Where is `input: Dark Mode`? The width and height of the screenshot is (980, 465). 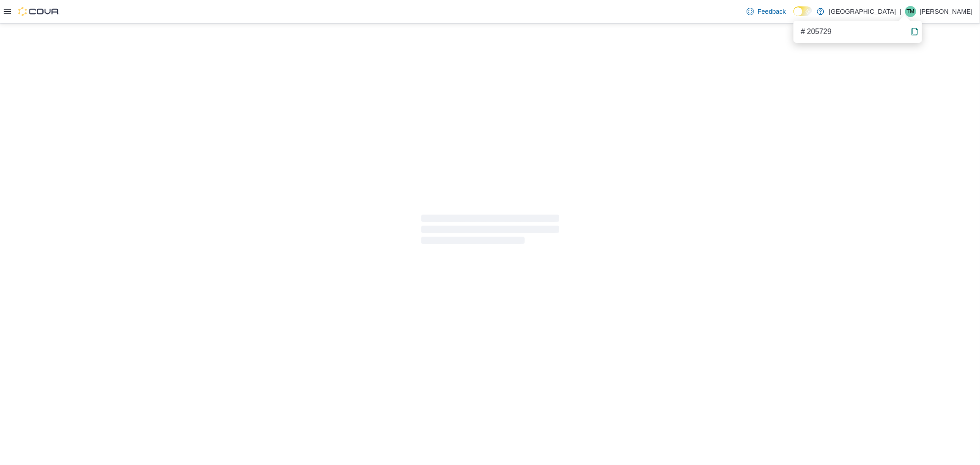
input: Dark Mode is located at coordinates (803, 11).